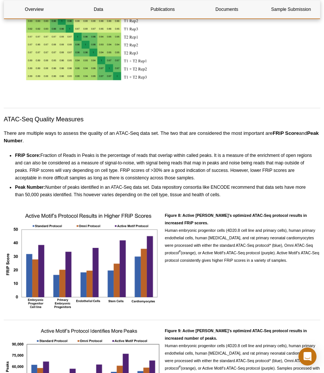 The image size is (324, 373). I want to click on div: Open Intercom Messenger, so click(307, 357).